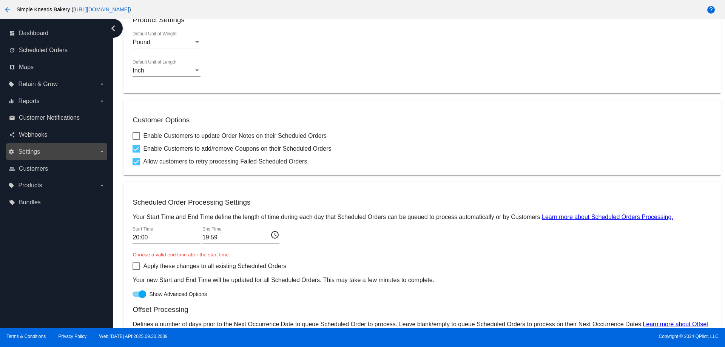 Image resolution: width=725 pixels, height=347 pixels. Describe the element at coordinates (49, 118) in the screenshot. I see `span: Customer Notifications` at that location.